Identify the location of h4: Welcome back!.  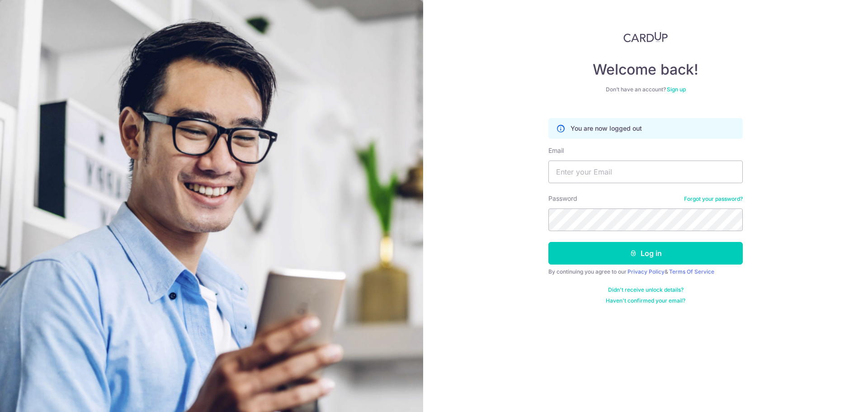
(646, 70).